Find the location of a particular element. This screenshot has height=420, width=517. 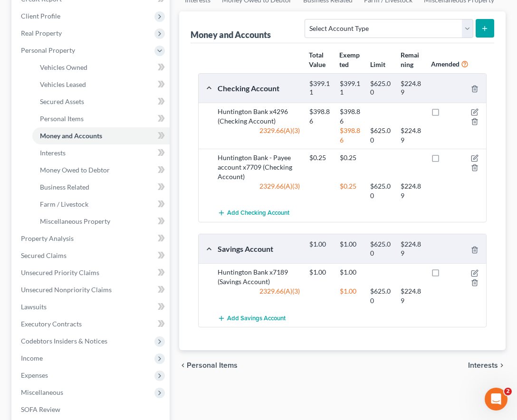

span: Real Property is located at coordinates (41, 33).